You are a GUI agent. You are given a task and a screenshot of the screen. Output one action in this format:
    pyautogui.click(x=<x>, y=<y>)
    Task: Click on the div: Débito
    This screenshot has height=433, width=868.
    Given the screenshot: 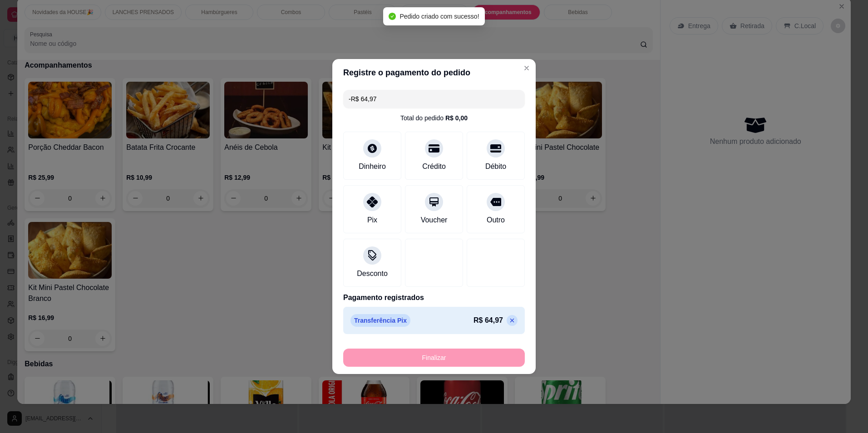 What is the action you would take?
    pyautogui.click(x=495, y=167)
    